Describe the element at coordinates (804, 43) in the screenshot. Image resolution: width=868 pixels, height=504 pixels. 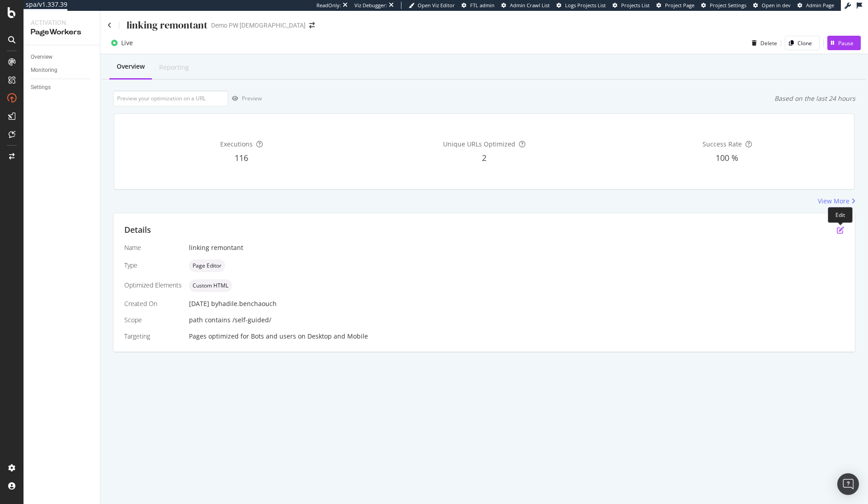
I see `div: Clone` at that location.